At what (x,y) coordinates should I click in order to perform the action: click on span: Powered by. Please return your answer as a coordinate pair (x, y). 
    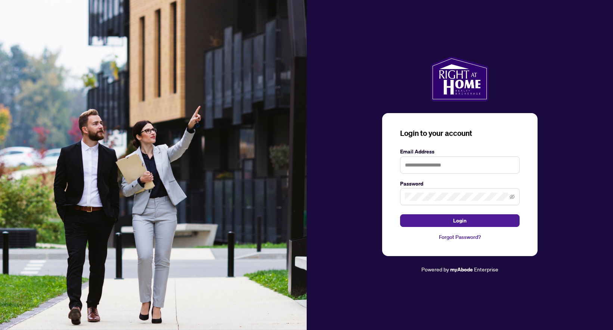
    Looking at the image, I should click on (435, 269).